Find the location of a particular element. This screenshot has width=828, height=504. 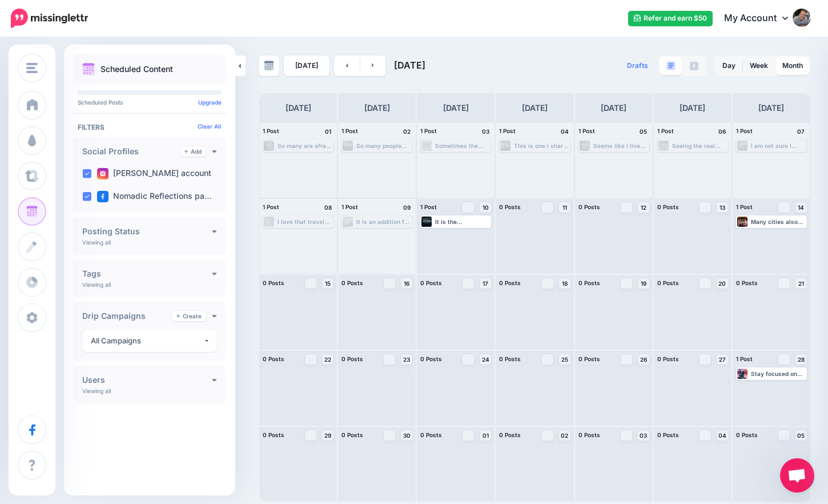

a: 25 is located at coordinates (565, 359).